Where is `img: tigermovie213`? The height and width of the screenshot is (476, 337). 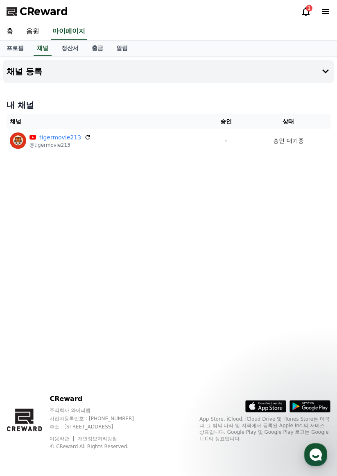
img: tigermovie213 is located at coordinates (18, 141).